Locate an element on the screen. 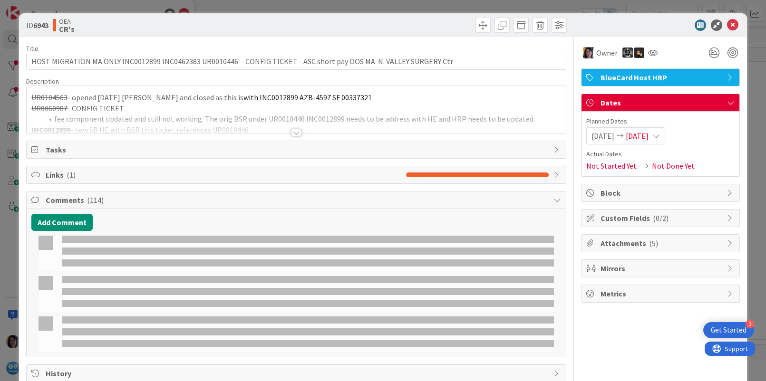 The image size is (766, 381). span: Description is located at coordinates (42, 81).